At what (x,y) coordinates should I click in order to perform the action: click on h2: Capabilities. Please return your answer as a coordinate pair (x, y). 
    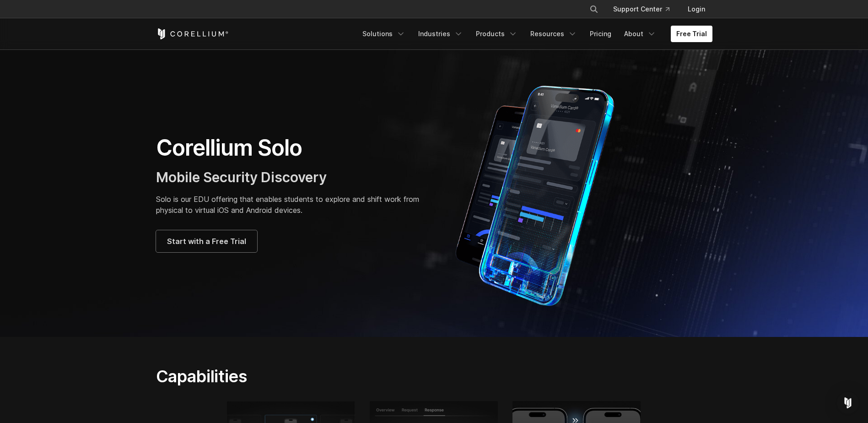
    Looking at the image, I should click on (338, 377).